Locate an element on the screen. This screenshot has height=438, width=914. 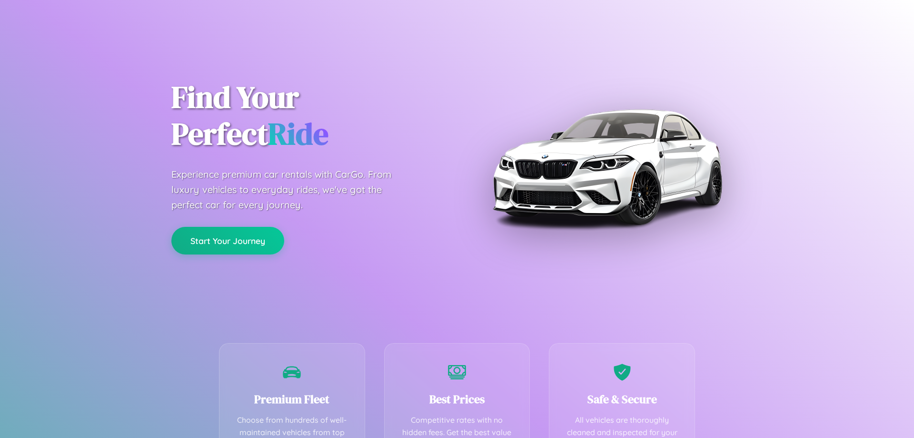
img: Premium BMW car rental vehicle is located at coordinates (607, 167).